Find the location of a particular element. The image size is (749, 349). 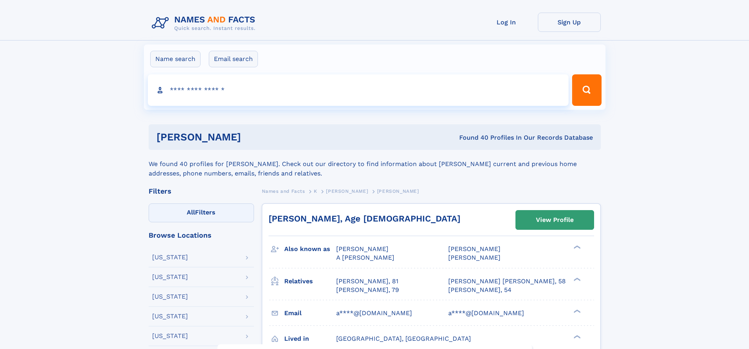

a: Log In is located at coordinates (507, 22).